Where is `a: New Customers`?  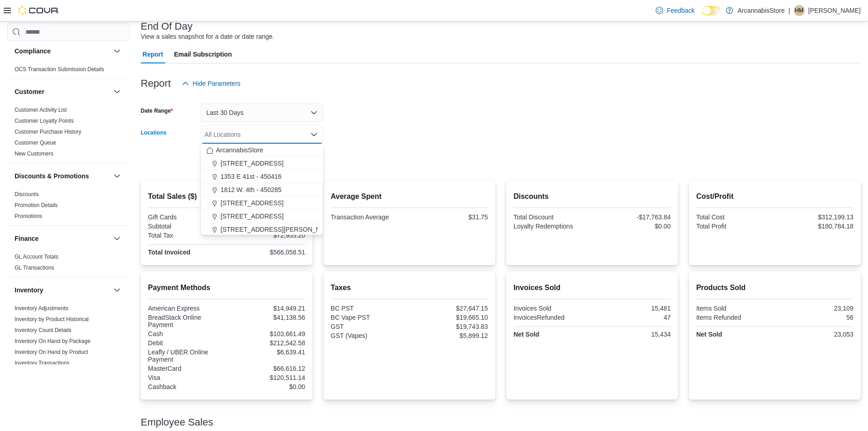
a: New Customers is located at coordinates (33, 154).